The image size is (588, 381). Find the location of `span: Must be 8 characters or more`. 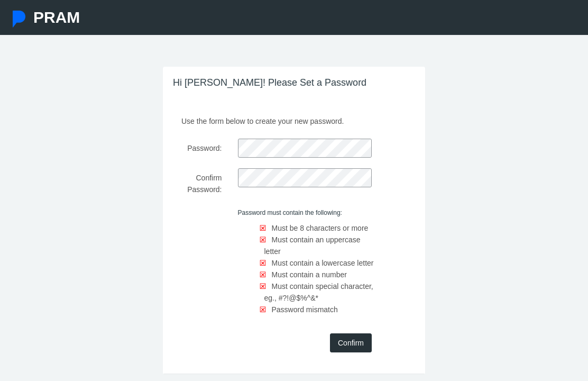

span: Must be 8 characters or more is located at coordinates (320, 228).